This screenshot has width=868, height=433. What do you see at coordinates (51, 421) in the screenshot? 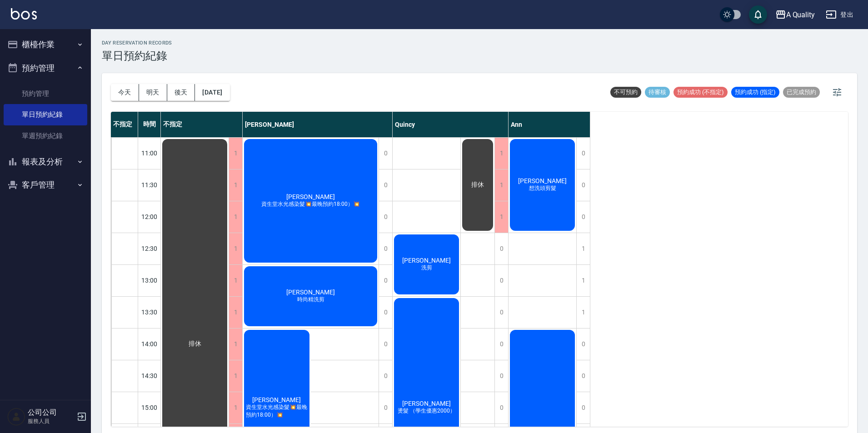
I see `p: 服務人員` at bounding box center [51, 421].